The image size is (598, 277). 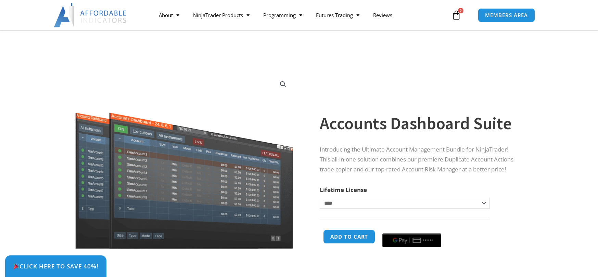 I want to click on a: MEMBERS AREA, so click(x=507, y=15).